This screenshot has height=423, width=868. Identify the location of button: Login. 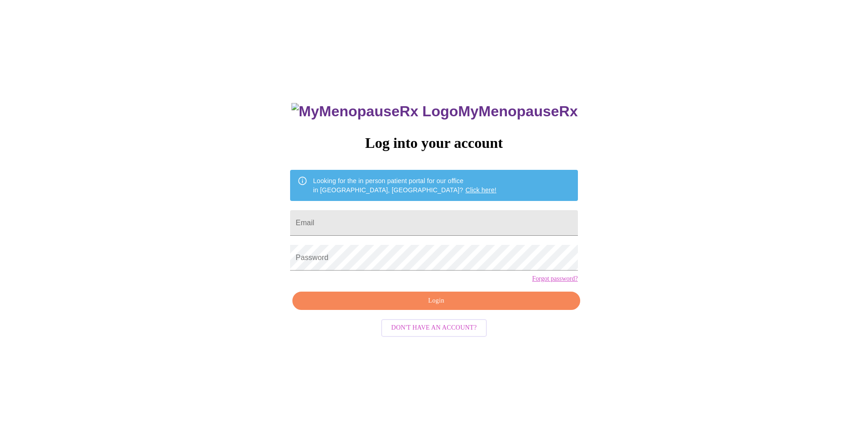
(436, 301).